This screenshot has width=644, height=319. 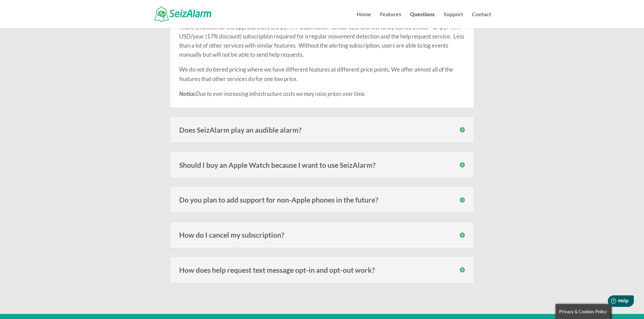 I want to click on a: Support, so click(x=453, y=20).